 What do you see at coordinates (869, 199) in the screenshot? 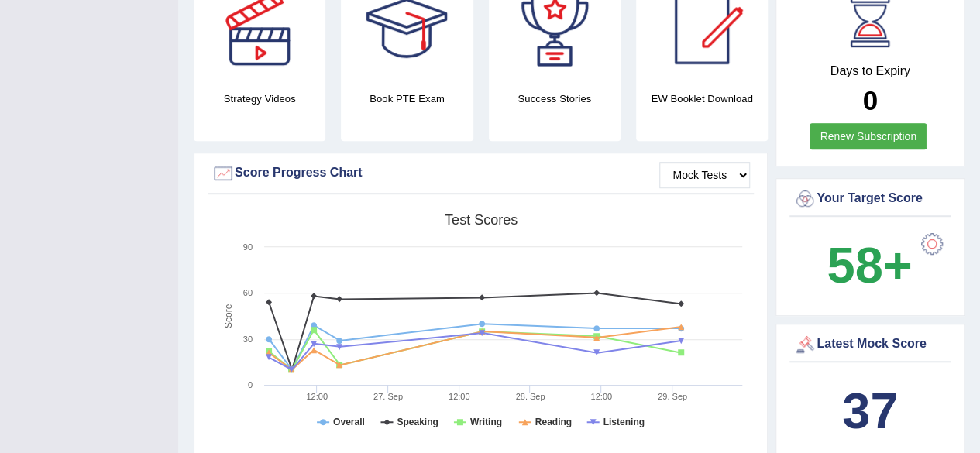
I see `div: Your Target Score` at bounding box center [869, 199].